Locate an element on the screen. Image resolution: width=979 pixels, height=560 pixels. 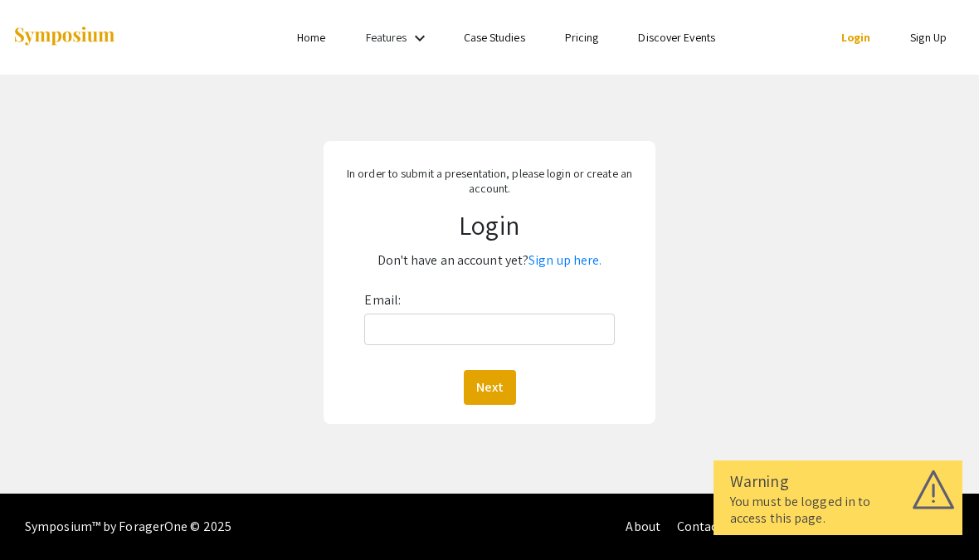
label: Email: is located at coordinates (382, 300).